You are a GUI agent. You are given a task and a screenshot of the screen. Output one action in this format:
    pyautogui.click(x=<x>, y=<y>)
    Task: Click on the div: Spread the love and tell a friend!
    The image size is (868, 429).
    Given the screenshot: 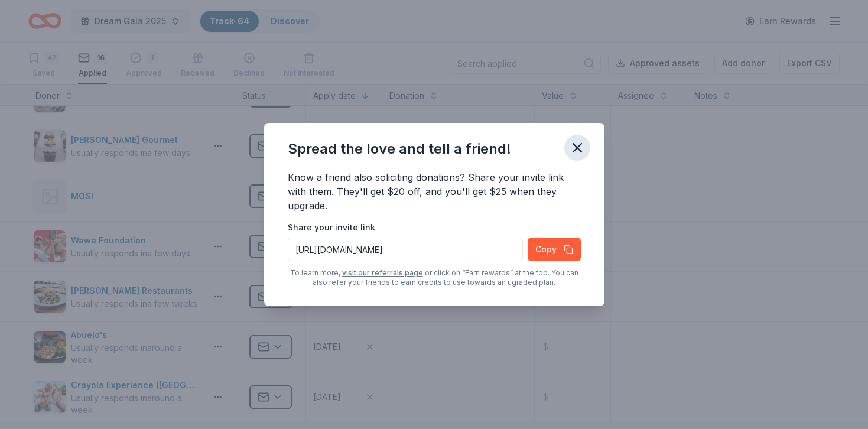 What is the action you would take?
    pyautogui.click(x=400, y=149)
    